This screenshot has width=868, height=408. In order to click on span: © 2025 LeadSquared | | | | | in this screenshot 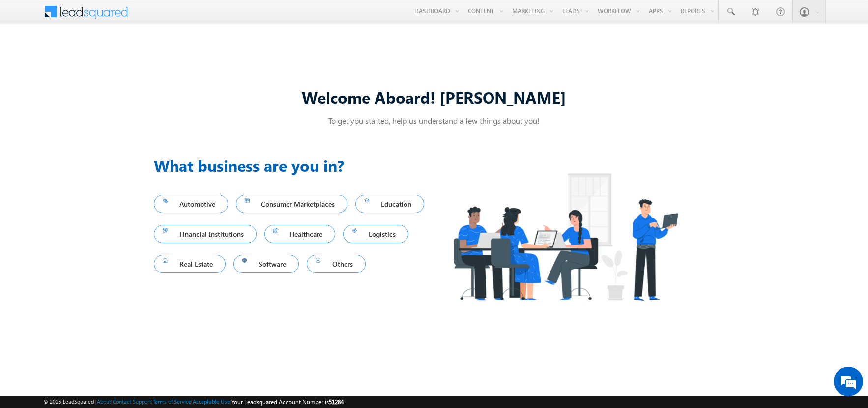, I will do `click(193, 402)`.